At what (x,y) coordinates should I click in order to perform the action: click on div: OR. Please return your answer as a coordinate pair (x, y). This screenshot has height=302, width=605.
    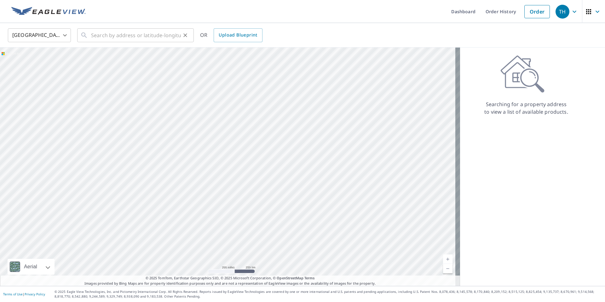
    Looking at the image, I should click on (231, 35).